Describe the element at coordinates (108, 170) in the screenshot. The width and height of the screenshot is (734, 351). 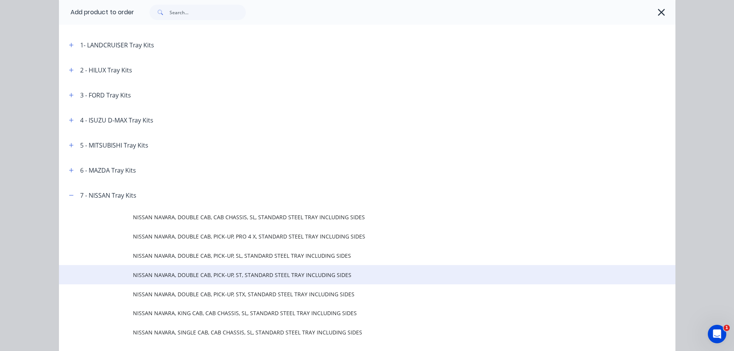
I see `div: 6 - MAZDA Tray Kits` at that location.